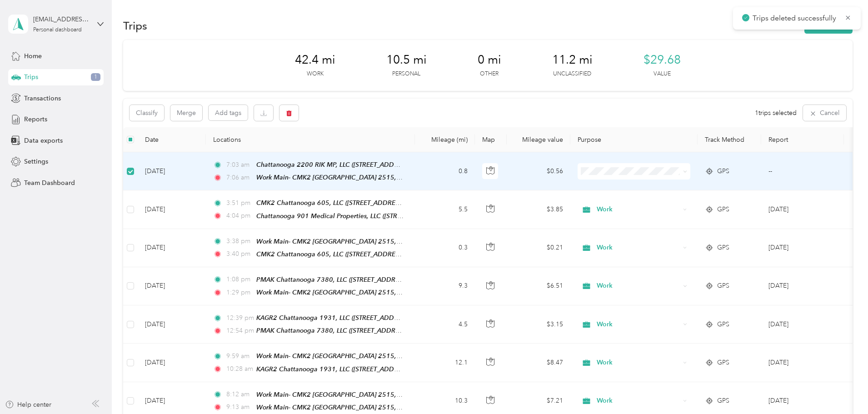 This screenshot has height=414, width=868. I want to click on th: Mileage value, so click(538, 140).